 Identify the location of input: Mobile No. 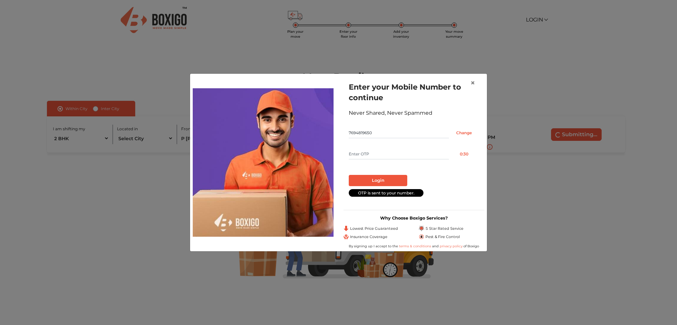
(398, 133).